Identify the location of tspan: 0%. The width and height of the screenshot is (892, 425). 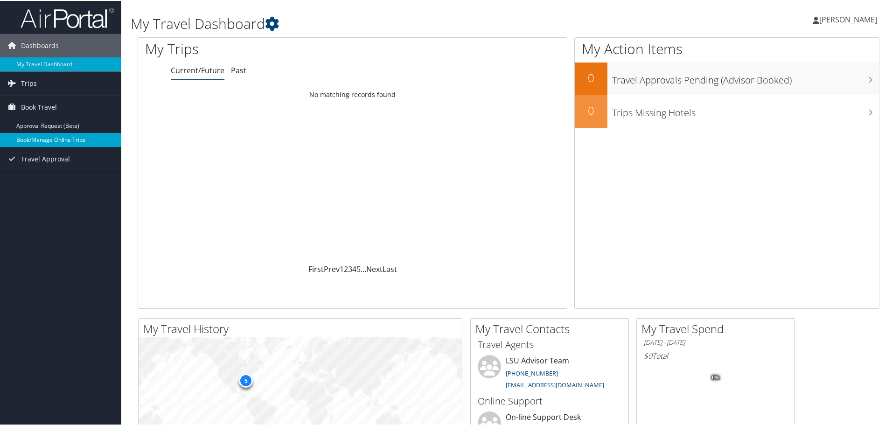
(716, 377).